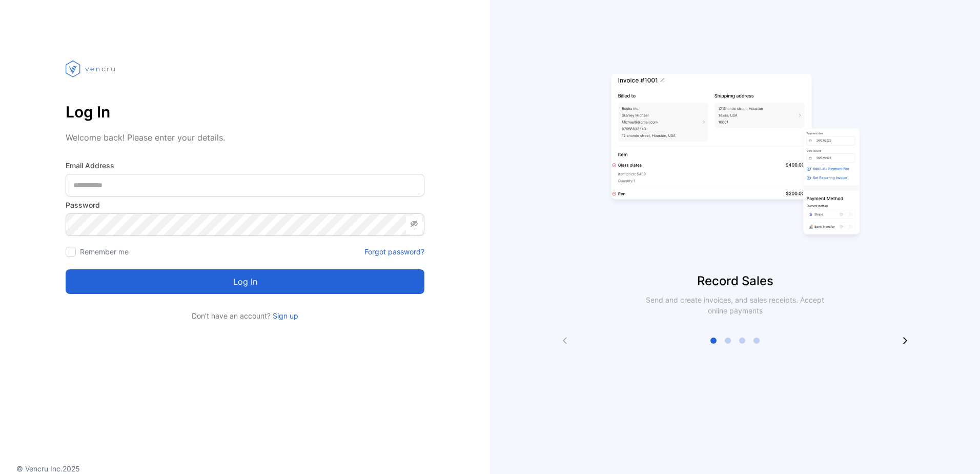  What do you see at coordinates (104, 251) in the screenshot?
I see `label: Remember me` at bounding box center [104, 251].